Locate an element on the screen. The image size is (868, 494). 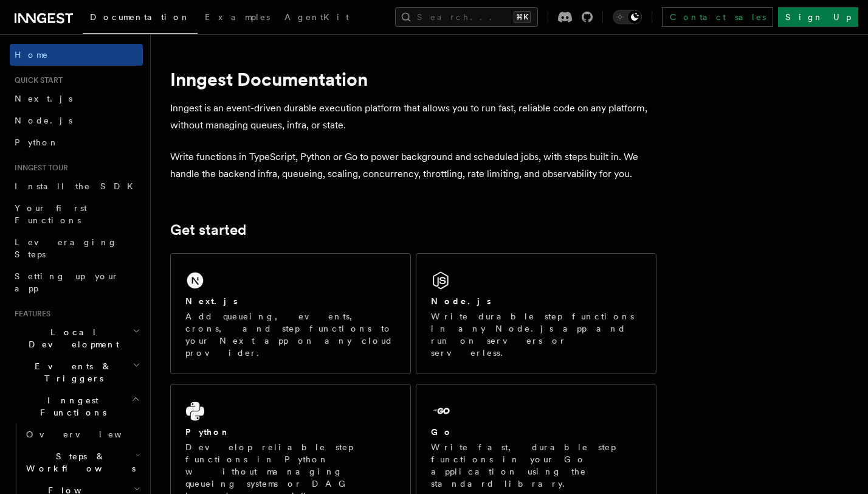
a: Python is located at coordinates (76, 143).